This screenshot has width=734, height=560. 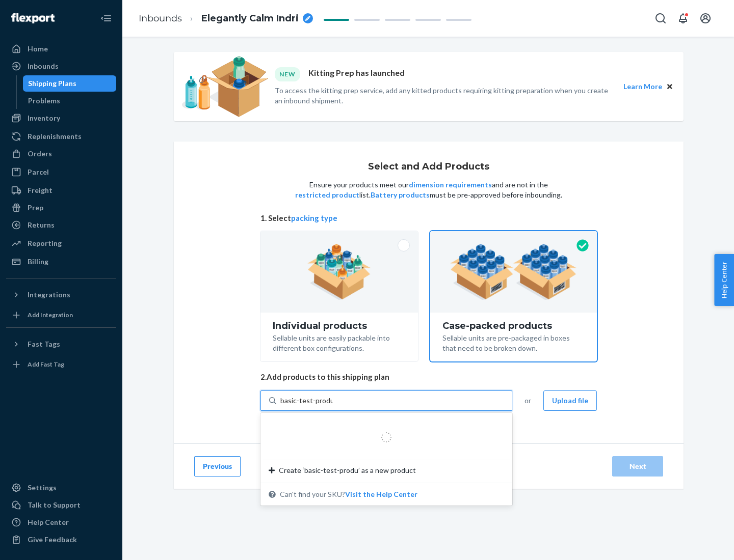 I want to click on button: Close, so click(x=670, y=86).